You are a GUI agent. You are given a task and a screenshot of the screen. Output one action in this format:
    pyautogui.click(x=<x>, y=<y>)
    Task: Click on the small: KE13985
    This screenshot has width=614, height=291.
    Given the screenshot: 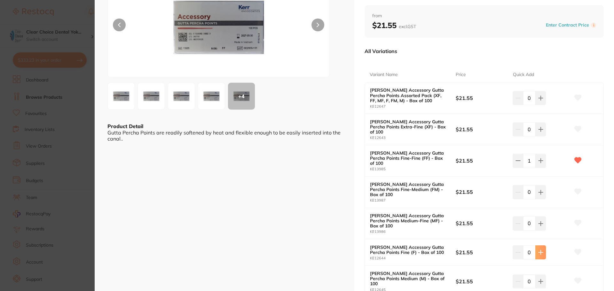 What is the action you would take?
    pyautogui.click(x=413, y=169)
    